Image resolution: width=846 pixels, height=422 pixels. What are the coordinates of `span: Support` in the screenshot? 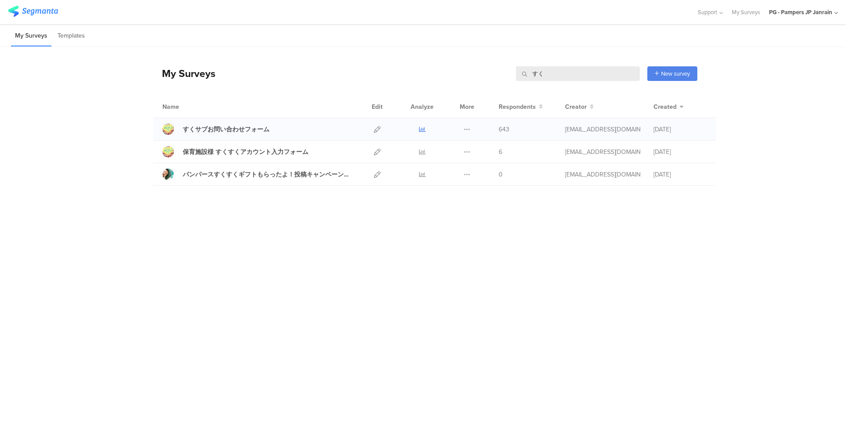 It's located at (708, 12).